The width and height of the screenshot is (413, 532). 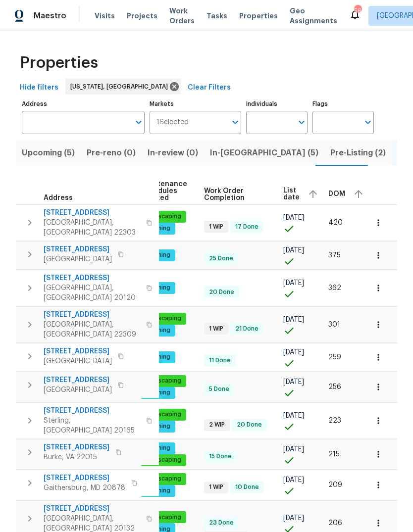 What do you see at coordinates (181, 16) in the screenshot?
I see `span: Work Orders` at bounding box center [181, 16].